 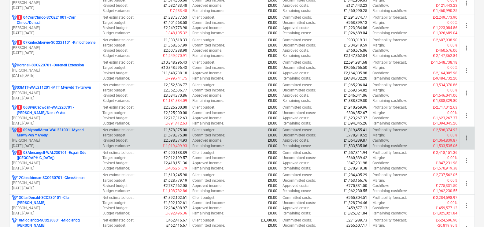 I want to click on p: £1,291,374.77, so click(x=355, y=17).